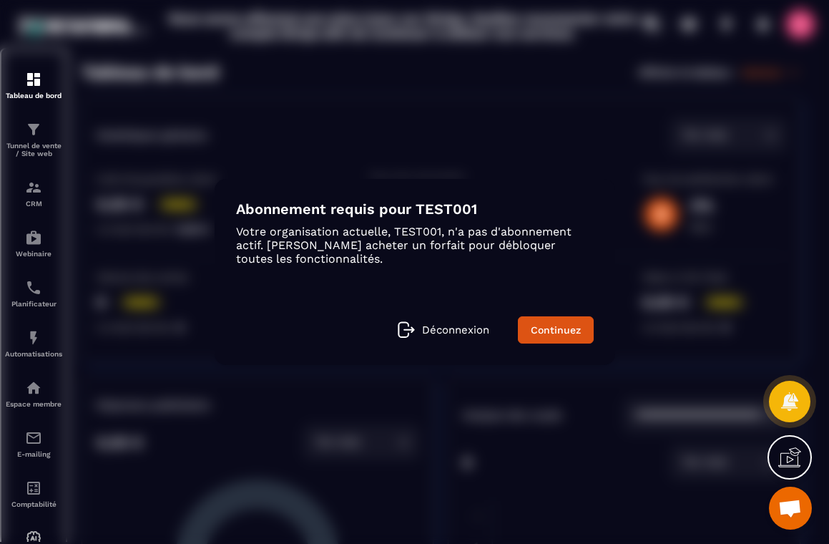  What do you see at coordinates (444, 330) in the screenshot?
I see `a: Déconnexion` at bounding box center [444, 330].